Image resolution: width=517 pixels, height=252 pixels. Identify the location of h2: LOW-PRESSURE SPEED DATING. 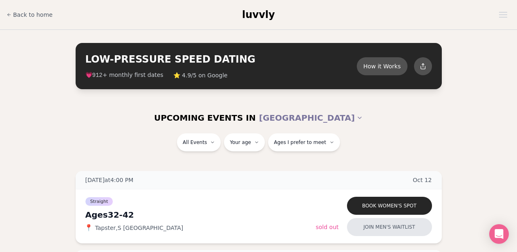
(221, 59).